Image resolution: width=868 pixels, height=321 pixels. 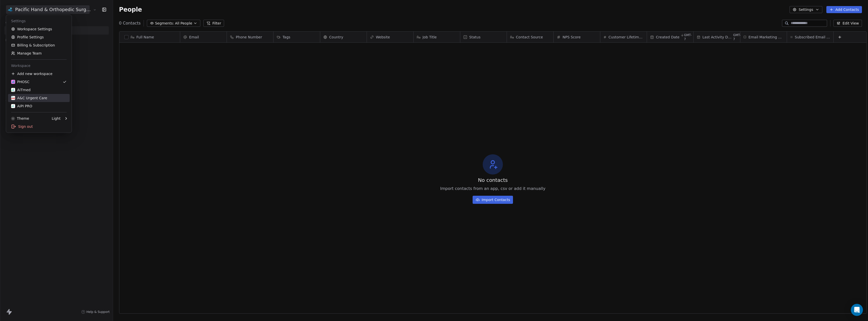 What do you see at coordinates (39, 74) in the screenshot?
I see `div: Add new workspace` at bounding box center [39, 74].